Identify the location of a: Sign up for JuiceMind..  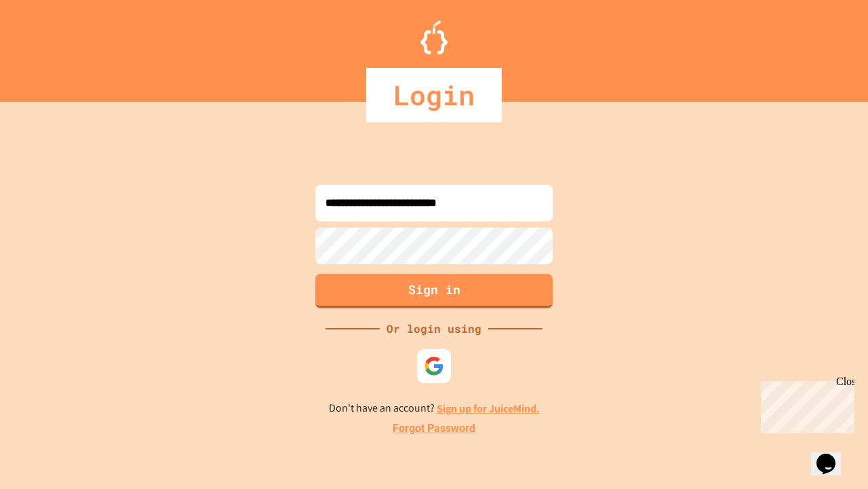
(489, 408).